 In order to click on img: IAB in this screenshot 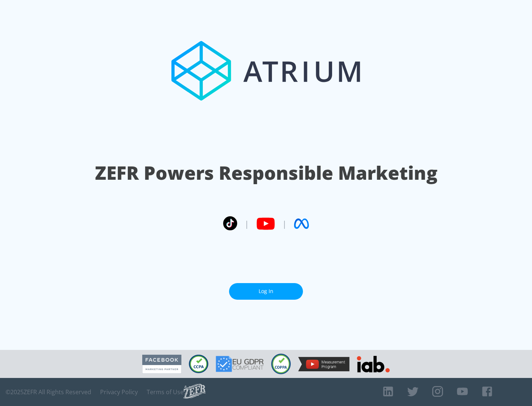, I will do `click(373, 364)`.